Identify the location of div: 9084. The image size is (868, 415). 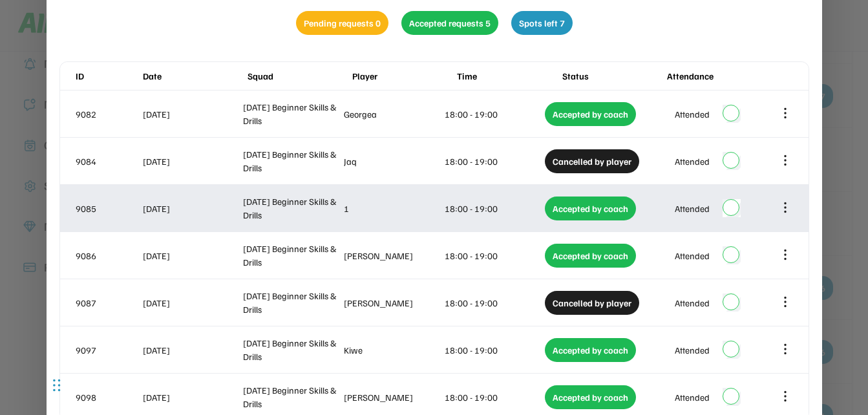
(108, 161).